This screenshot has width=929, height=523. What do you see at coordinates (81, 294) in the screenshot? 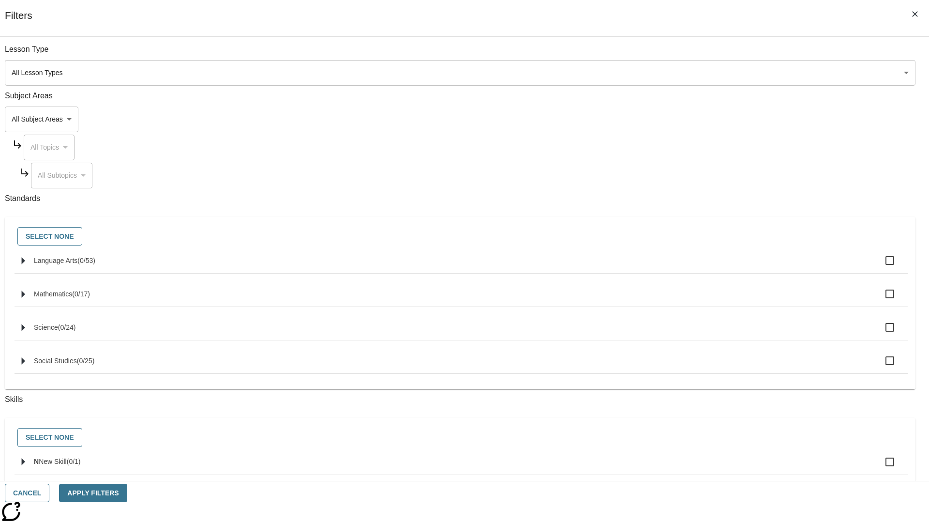
I see `span: 0 standards selected/17 standards in group` at bounding box center [81, 294].